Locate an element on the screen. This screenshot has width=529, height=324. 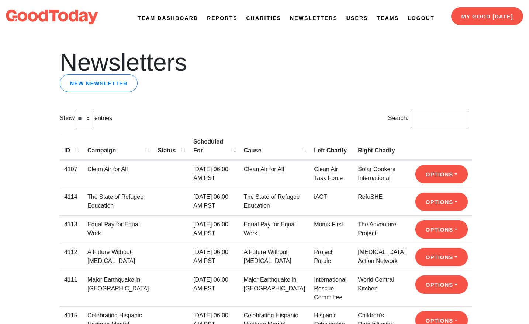
a: World Central Kitchen is located at coordinates (376, 284).